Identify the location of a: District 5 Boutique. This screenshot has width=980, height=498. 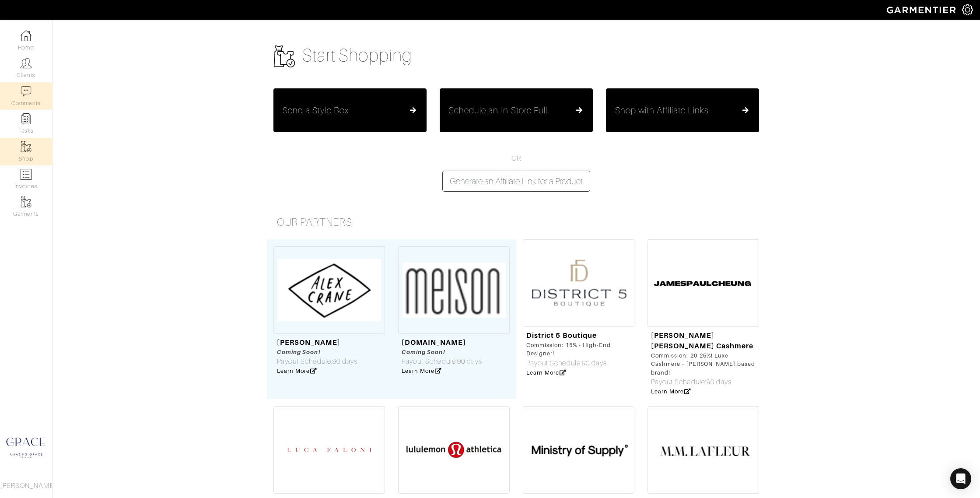
(561, 335).